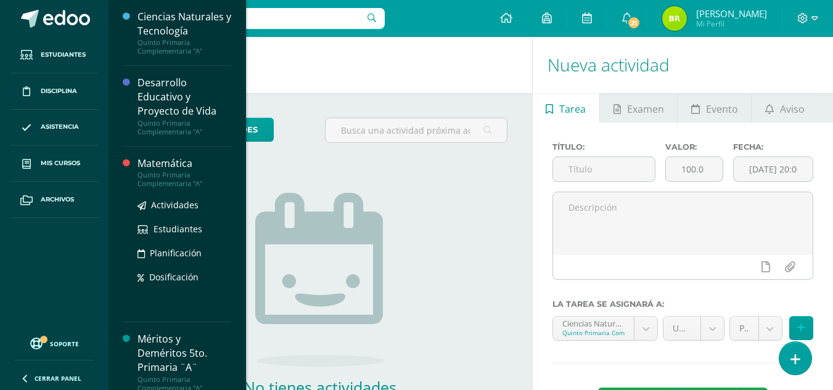  Describe the element at coordinates (184, 97) in the screenshot. I see `div: Desarrollo Educativo y Proyecto de Vida` at that location.